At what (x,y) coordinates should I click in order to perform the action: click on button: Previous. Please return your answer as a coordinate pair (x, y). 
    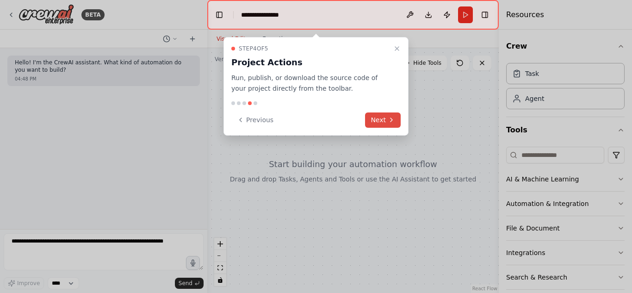
    Looking at the image, I should click on (255, 120).